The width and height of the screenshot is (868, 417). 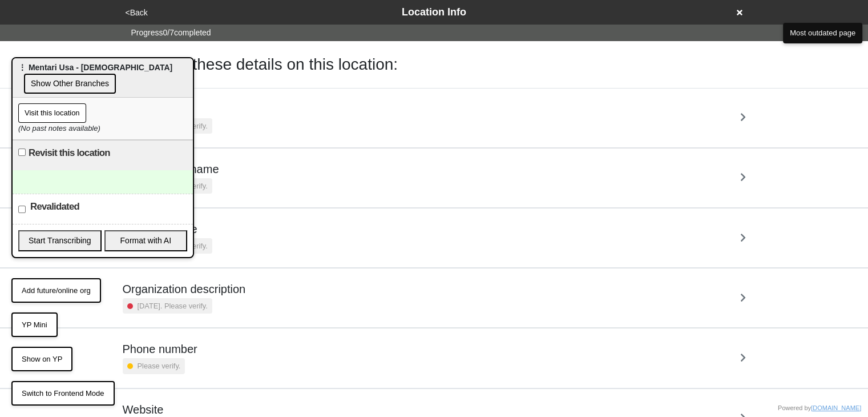 What do you see at coordinates (167, 409) in the screenshot?
I see `h5: Website` at bounding box center [167, 409].